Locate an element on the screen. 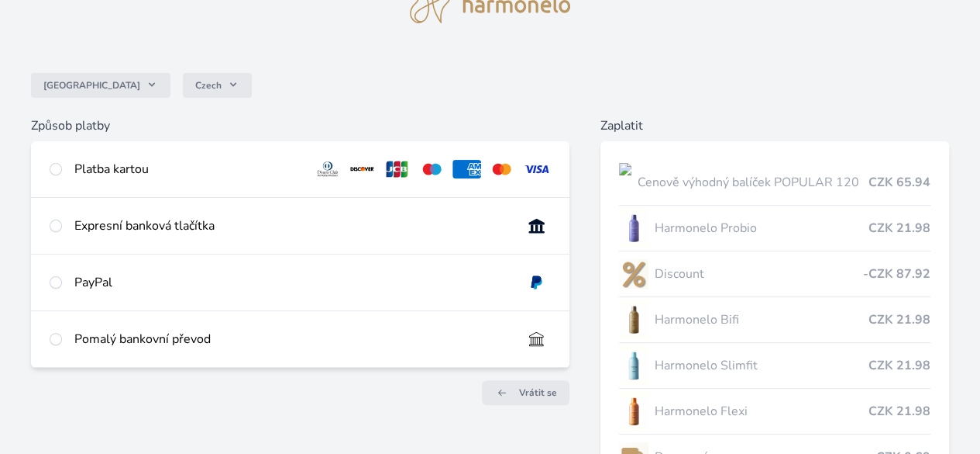  span: -CZK 87.92 is located at coordinates (896, 274).